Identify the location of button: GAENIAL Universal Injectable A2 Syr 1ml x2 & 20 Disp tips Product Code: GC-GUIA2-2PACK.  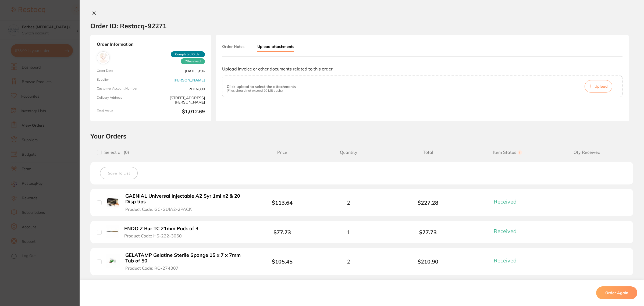
(186, 203).